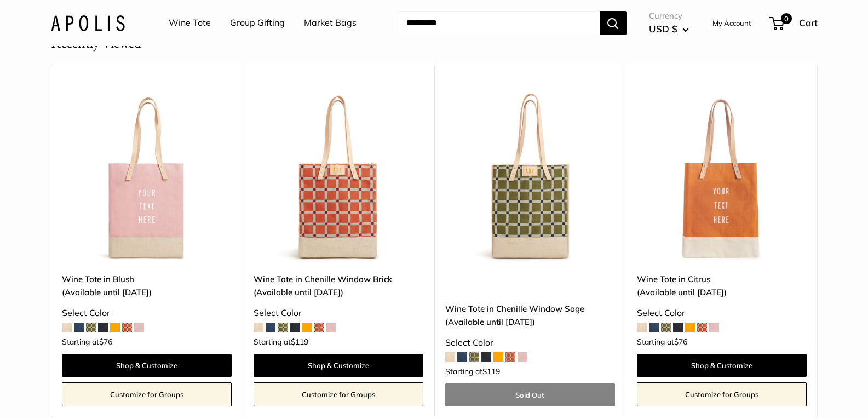 This screenshot has height=419, width=868. I want to click on span: Cart, so click(808, 23).